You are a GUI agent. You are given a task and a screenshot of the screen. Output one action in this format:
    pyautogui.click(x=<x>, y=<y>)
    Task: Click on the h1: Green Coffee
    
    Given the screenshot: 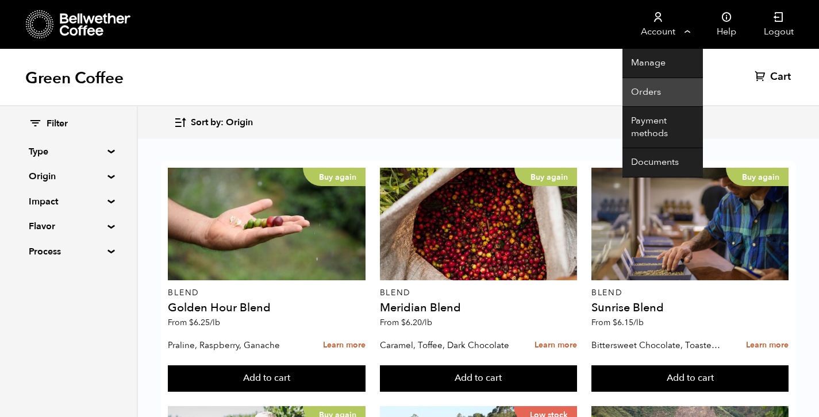 What is the action you would take?
    pyautogui.click(x=74, y=78)
    